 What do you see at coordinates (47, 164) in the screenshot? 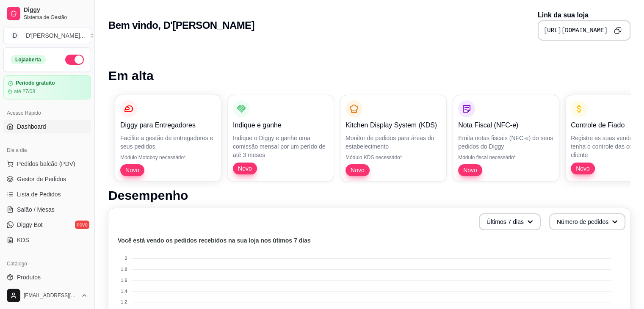
I see `button: Pedidos balcão (PDV)` at bounding box center [47, 164].